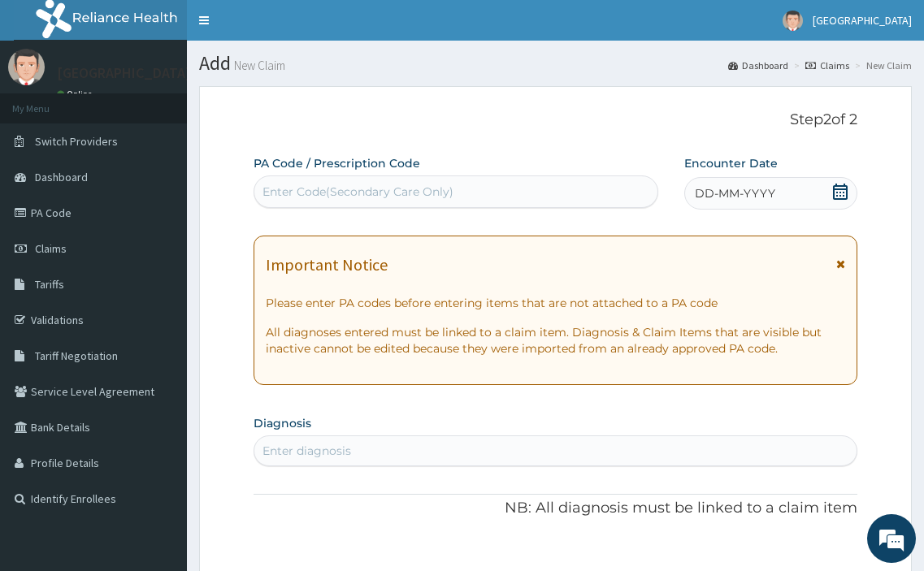 The image size is (924, 571). I want to click on a: Dashboard, so click(758, 65).